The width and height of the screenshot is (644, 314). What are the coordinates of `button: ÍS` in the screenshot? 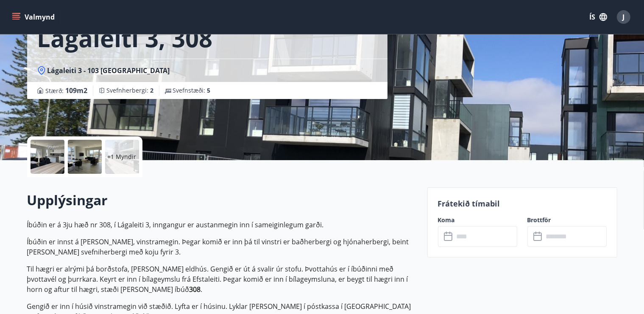 It's located at (598, 17).